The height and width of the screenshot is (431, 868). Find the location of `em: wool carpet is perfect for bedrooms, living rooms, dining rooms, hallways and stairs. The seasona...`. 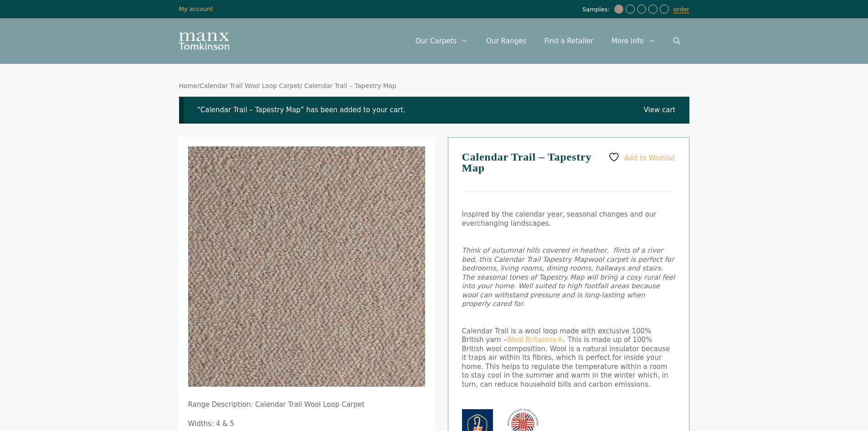

em: wool carpet is perfect for bedrooms, living rooms, dining rooms, hallways and stairs. The seasona... is located at coordinates (569, 282).